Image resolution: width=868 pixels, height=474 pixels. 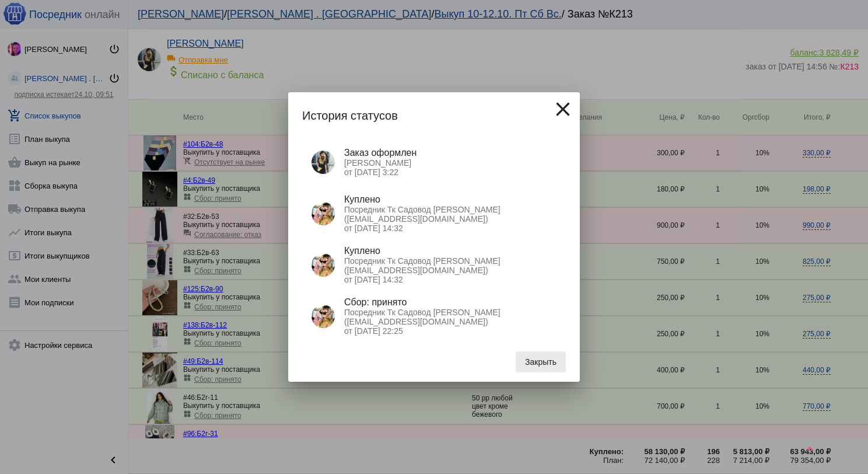 I want to click on h2: История статусов, so click(x=434, y=115).